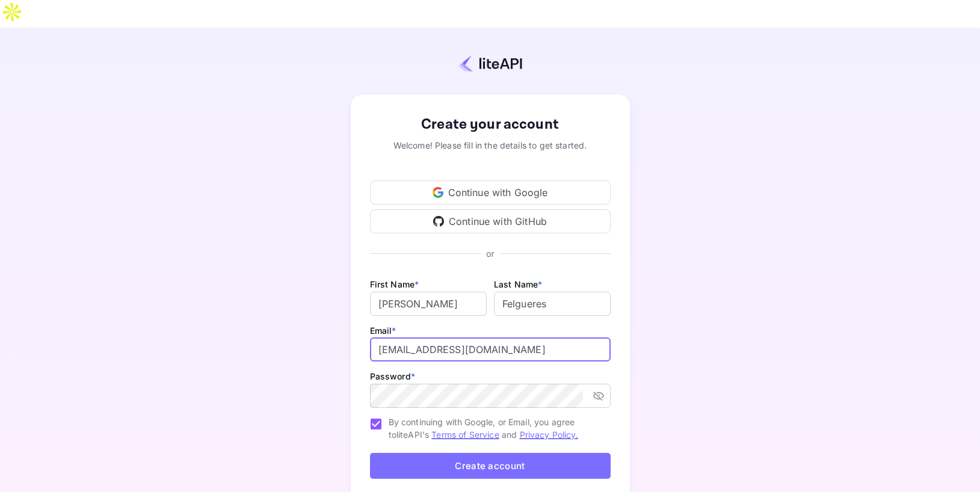  Describe the element at coordinates (395, 284) in the screenshot. I see `label: First Name` at that location.